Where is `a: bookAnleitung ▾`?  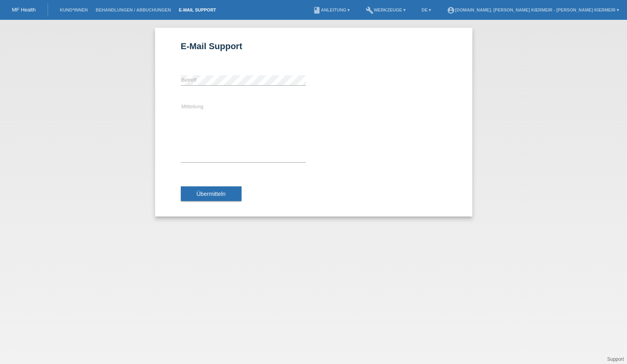
a: bookAnleitung ▾ is located at coordinates (331, 10).